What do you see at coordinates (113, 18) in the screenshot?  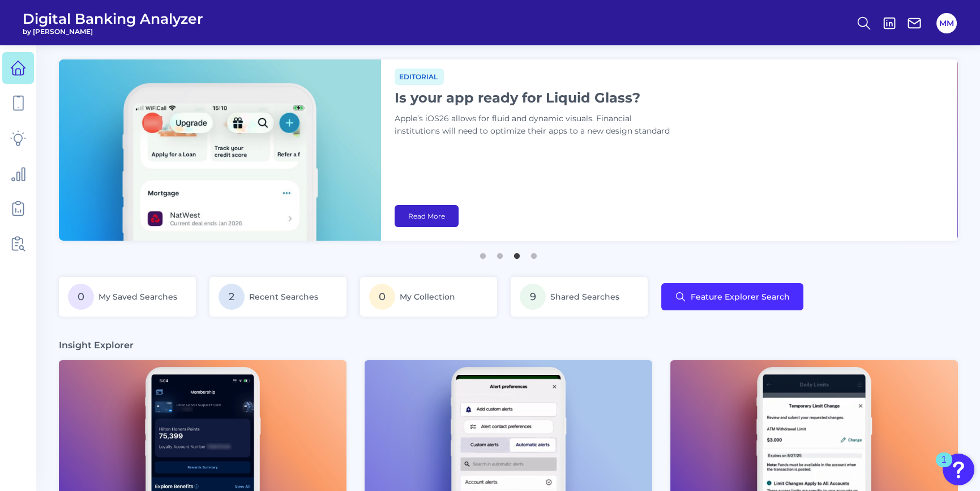 I see `span: Digital Banking Analyzer` at bounding box center [113, 18].